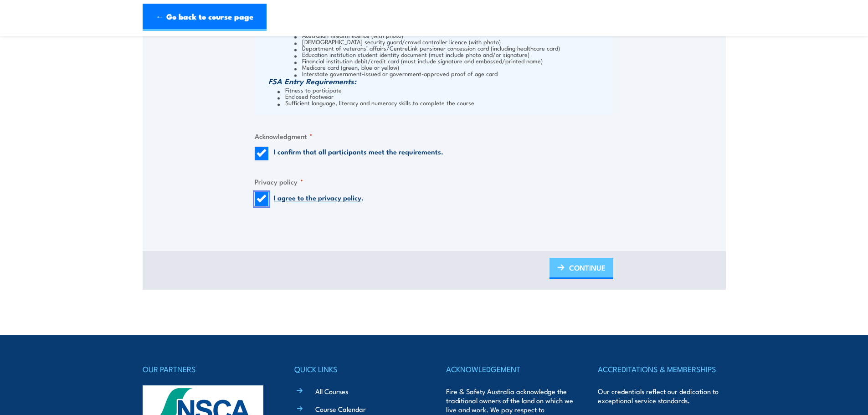  Describe the element at coordinates (510, 369) in the screenshot. I see `h4: ACKNOWLEDGEMENT` at that location.